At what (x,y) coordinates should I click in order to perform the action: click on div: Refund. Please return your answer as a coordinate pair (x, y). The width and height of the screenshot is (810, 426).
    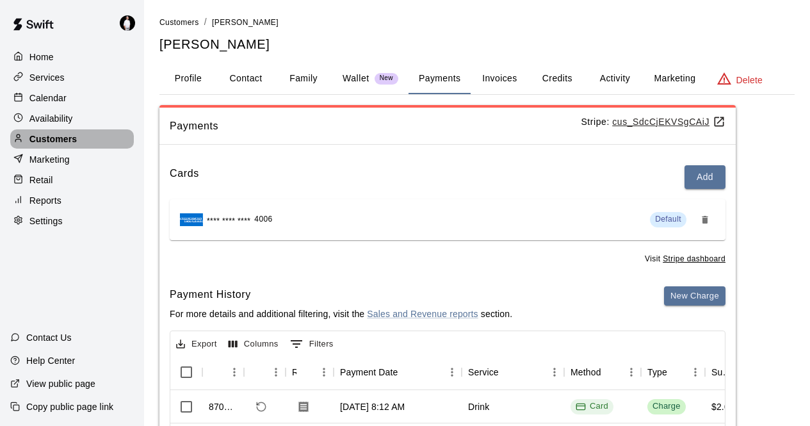
    Looking at the image, I should click on (264, 372).